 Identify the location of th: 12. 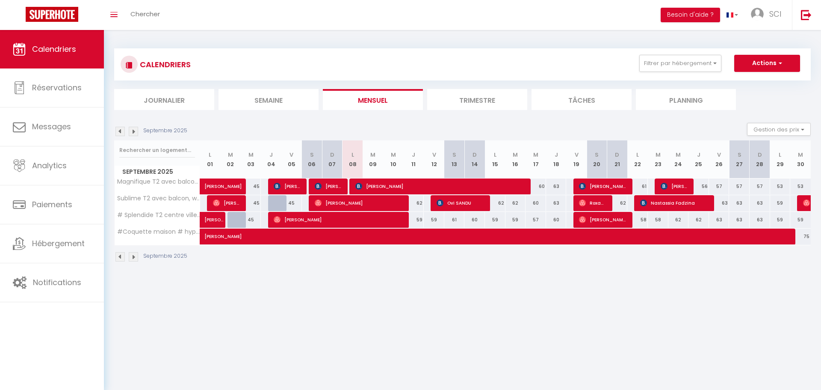
(434, 159).